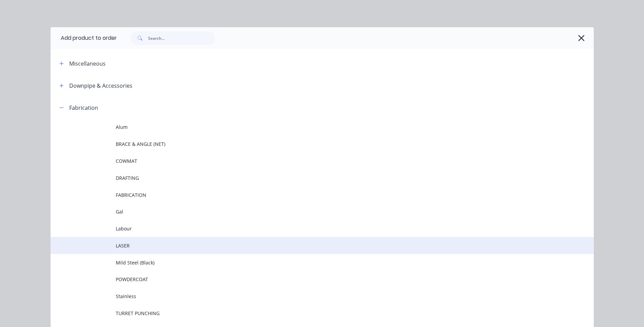 This screenshot has height=327, width=644. I want to click on span: Gal, so click(307, 211).